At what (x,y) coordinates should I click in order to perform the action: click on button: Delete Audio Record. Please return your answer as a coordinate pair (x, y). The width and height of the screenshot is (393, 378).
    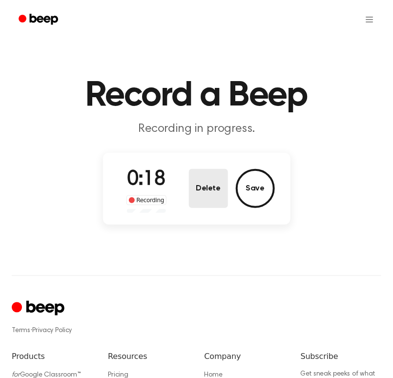
    Looking at the image, I should click on (209, 189).